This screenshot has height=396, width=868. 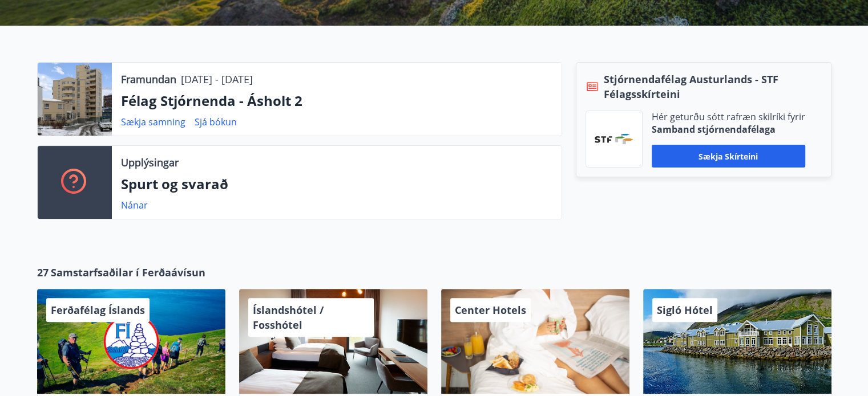 What do you see at coordinates (685, 310) in the screenshot?
I see `span: Sigló Hótel` at bounding box center [685, 310].